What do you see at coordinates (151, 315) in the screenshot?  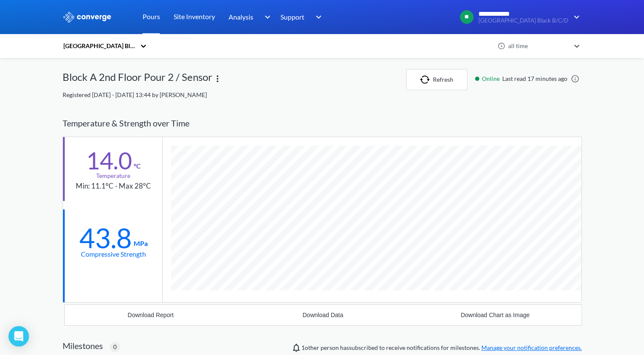 I see `div: Download Report` at bounding box center [151, 315].